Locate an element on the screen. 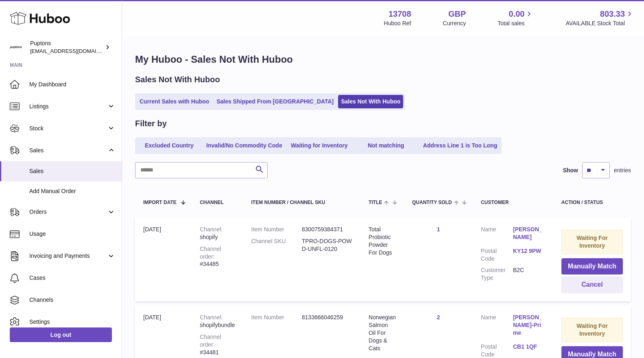 The image size is (644, 358). span: Stock is located at coordinates (68, 128).